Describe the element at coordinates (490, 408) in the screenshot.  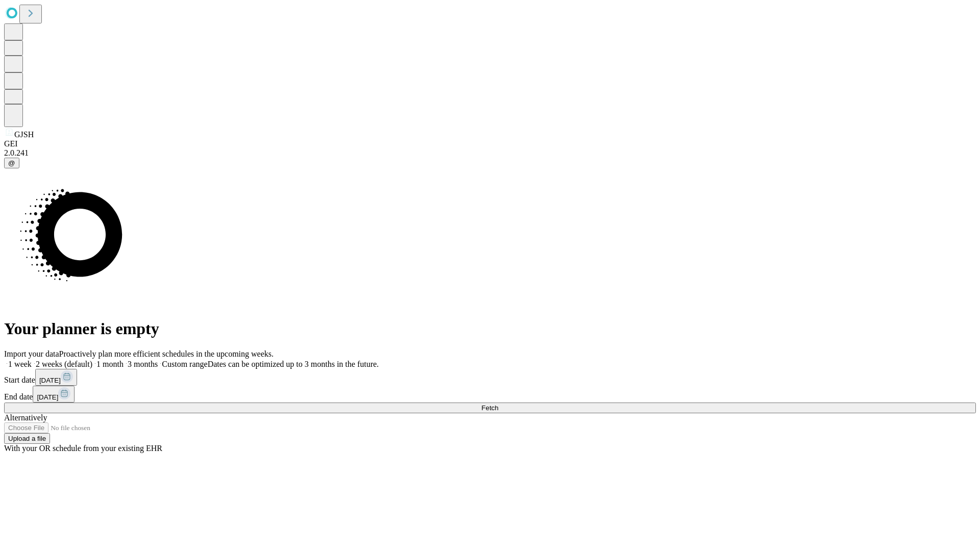
I see `button: Fetch` at that location.